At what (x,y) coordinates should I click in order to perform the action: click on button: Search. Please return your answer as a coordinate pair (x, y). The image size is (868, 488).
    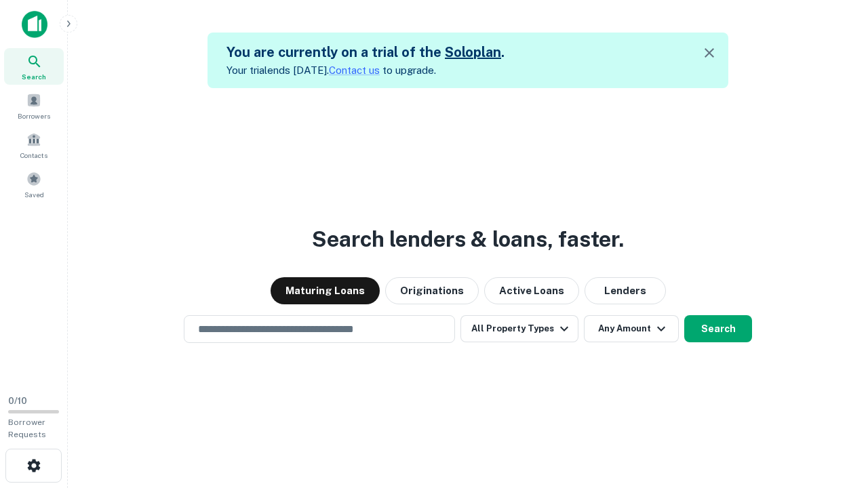
    Looking at the image, I should click on (718, 329).